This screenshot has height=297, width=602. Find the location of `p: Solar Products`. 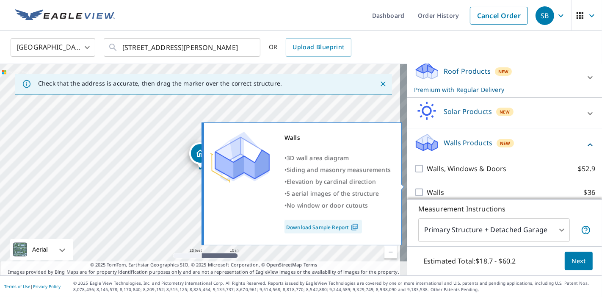

p: Solar Products is located at coordinates (468, 111).